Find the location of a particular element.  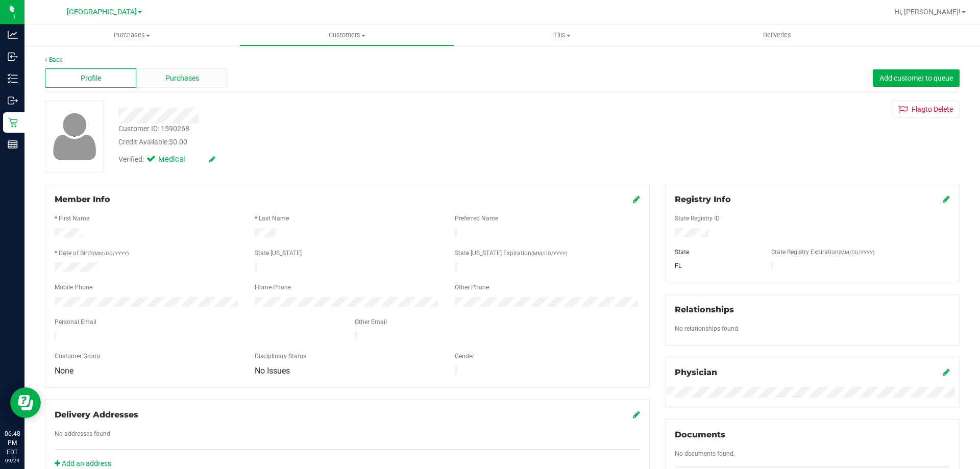

span: Medical is located at coordinates (178, 160).